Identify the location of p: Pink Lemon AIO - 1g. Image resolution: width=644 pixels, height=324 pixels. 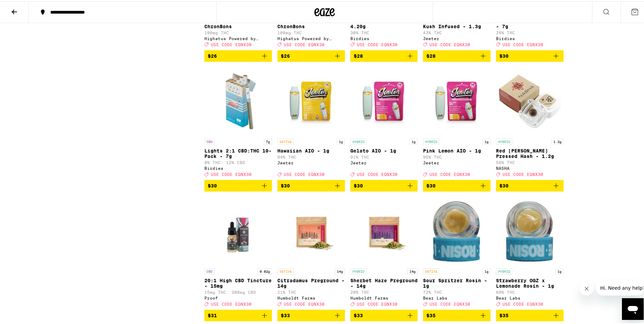
(456, 150).